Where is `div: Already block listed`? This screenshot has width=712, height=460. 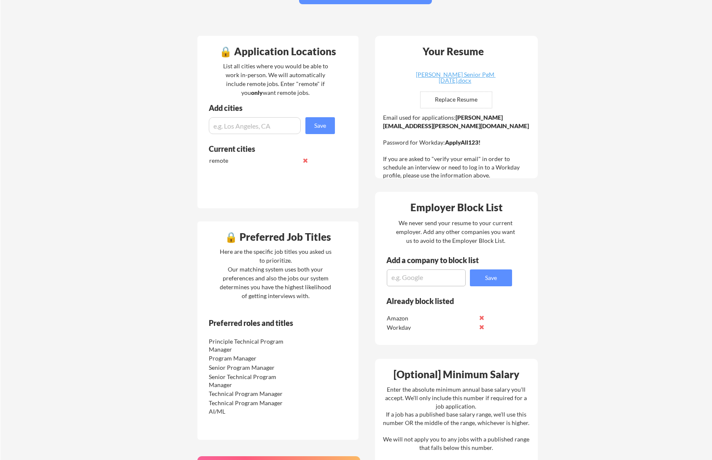
div: Already block listed is located at coordinates (443, 301).